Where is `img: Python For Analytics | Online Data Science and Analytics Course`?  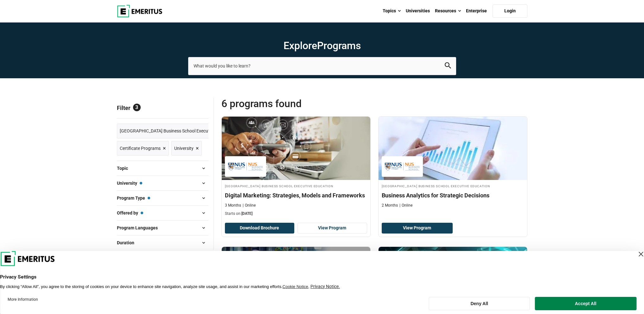
img: Python For Analytics | Online Data Science and Analytics Course is located at coordinates (296, 279).